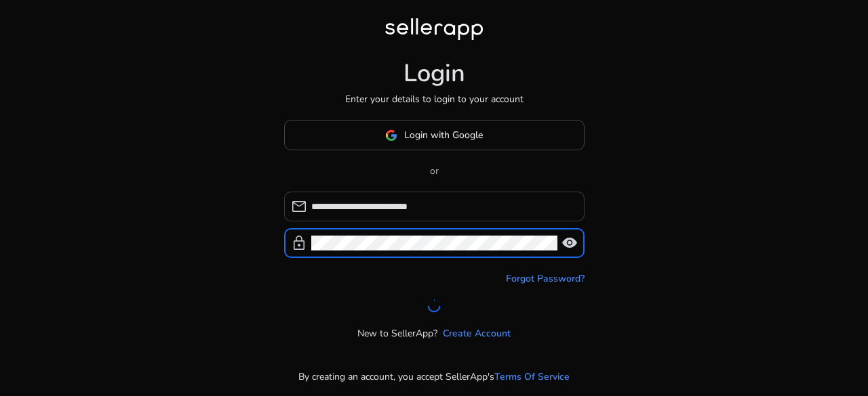 Image resolution: width=868 pixels, height=396 pixels. I want to click on p: or, so click(434, 171).